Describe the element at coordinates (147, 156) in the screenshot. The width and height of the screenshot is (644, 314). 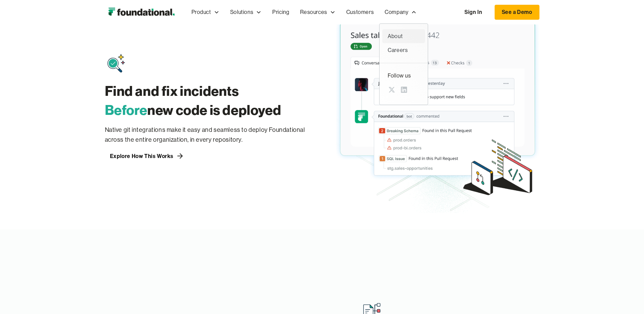
I see `a: Explore How This Works` at that location.